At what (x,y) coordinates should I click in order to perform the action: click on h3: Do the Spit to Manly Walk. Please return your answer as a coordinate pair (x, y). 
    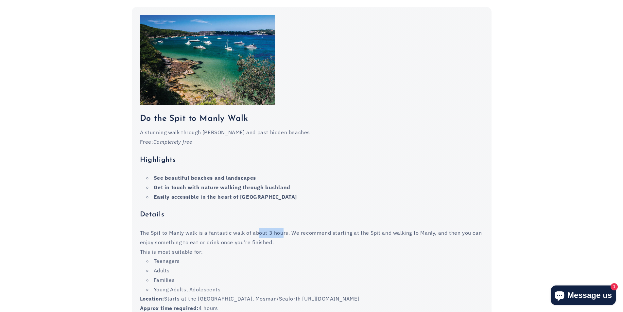
    Looking at the image, I should click on (312, 119).